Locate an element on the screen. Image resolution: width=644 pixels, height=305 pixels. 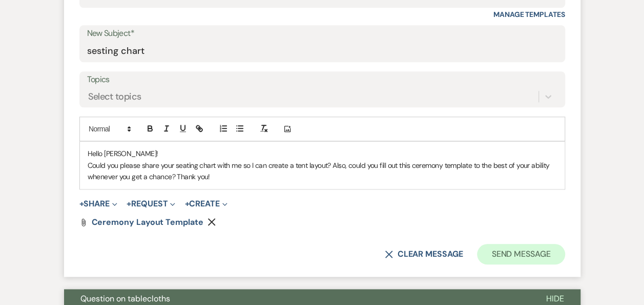
button: Share is located at coordinates (99, 203).